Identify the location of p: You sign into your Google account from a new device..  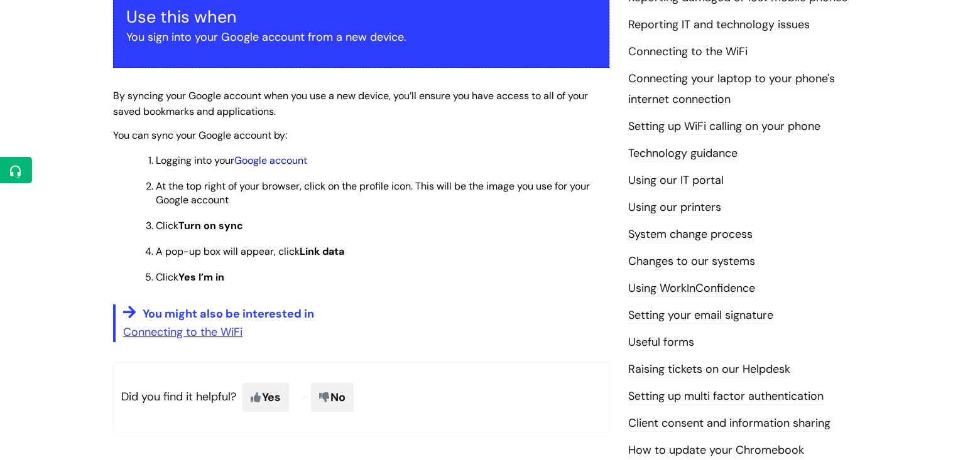
(361, 37).